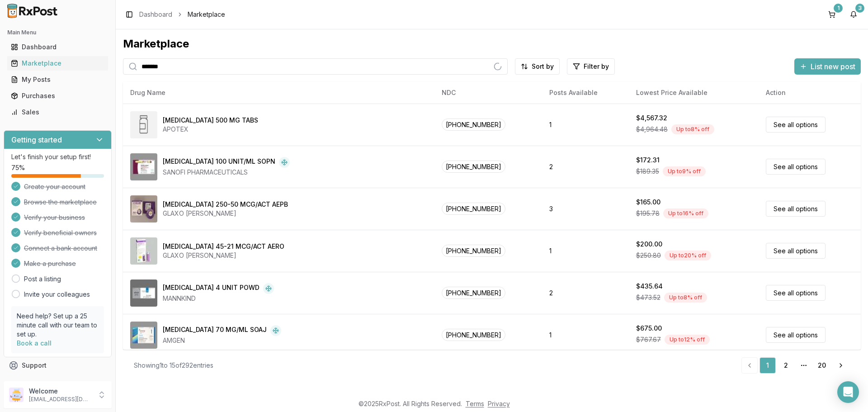 This screenshot has width=868, height=412. What do you see at coordinates (810, 93) in the screenshot?
I see `th: Action` at bounding box center [810, 93].